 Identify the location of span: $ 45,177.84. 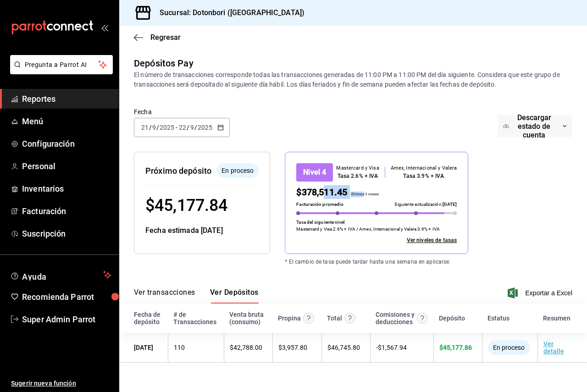
(186, 205).